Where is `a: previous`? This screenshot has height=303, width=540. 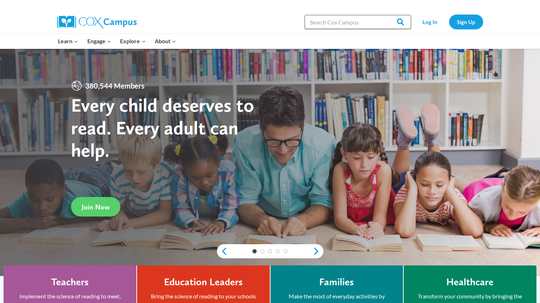
a: previous is located at coordinates (222, 252).